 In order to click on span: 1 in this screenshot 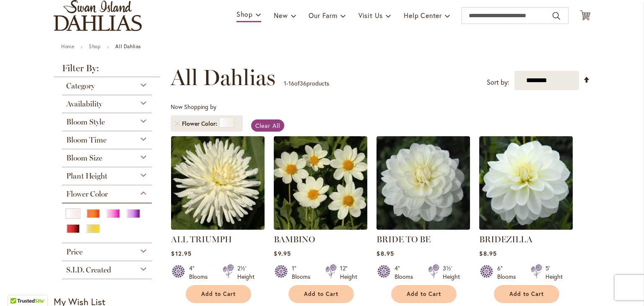, I will do `click(285, 83)`.